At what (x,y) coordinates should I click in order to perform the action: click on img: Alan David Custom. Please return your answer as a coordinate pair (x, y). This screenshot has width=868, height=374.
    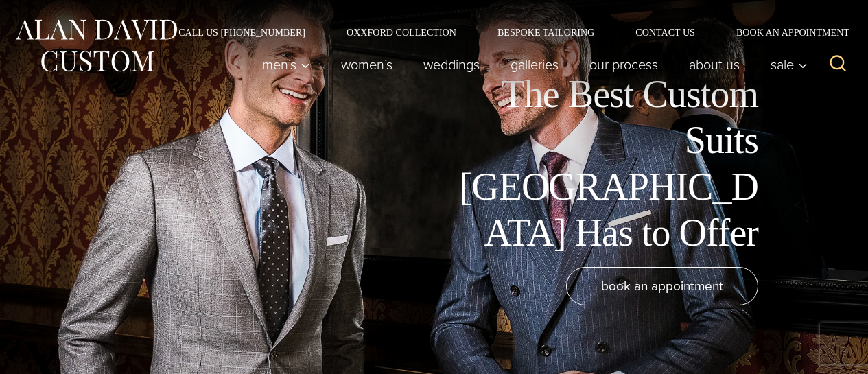
    Looking at the image, I should click on (96, 46).